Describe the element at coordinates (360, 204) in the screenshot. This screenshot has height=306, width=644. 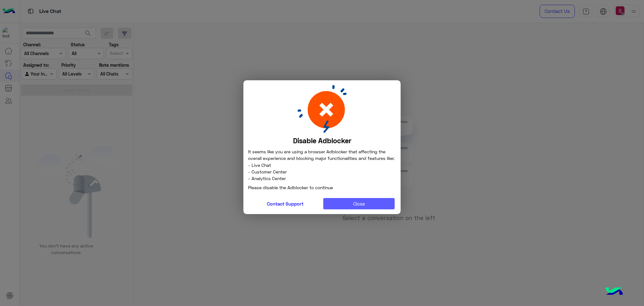
I see `button: Close` at that location.